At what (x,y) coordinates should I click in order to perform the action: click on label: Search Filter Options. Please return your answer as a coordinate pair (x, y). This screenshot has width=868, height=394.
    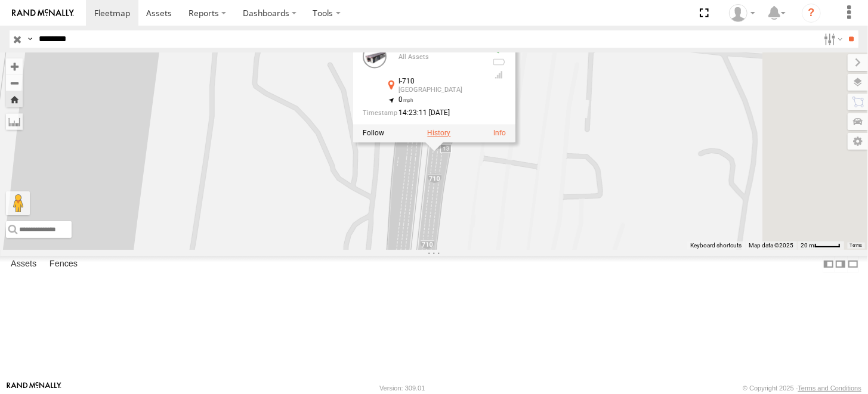
    Looking at the image, I should click on (832, 39).